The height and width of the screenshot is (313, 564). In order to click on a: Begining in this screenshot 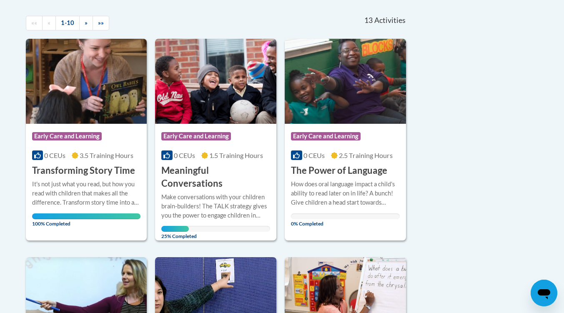, I will do `click(34, 23)`.